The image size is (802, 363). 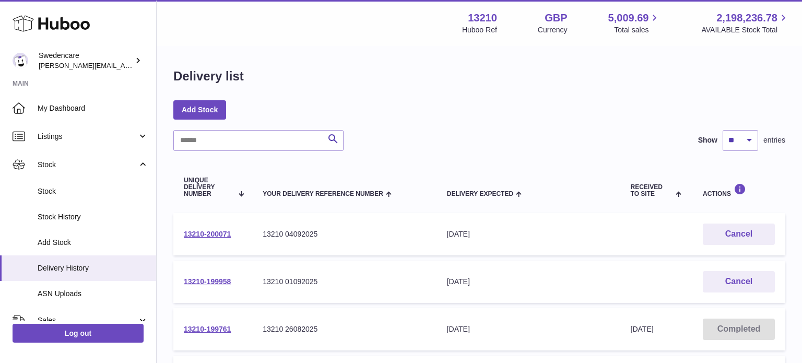 I want to click on span: Add Stock, so click(x=93, y=242).